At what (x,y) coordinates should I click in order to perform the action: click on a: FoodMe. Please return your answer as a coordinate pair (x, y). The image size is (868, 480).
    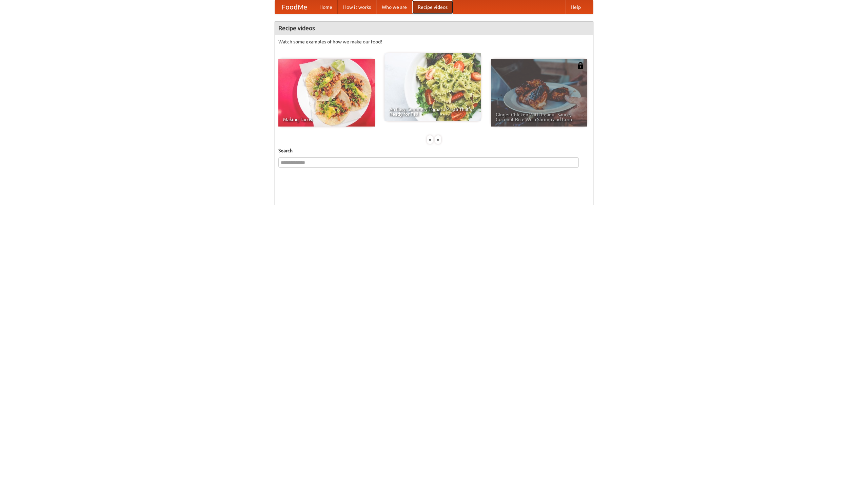
    Looking at the image, I should click on (295, 7).